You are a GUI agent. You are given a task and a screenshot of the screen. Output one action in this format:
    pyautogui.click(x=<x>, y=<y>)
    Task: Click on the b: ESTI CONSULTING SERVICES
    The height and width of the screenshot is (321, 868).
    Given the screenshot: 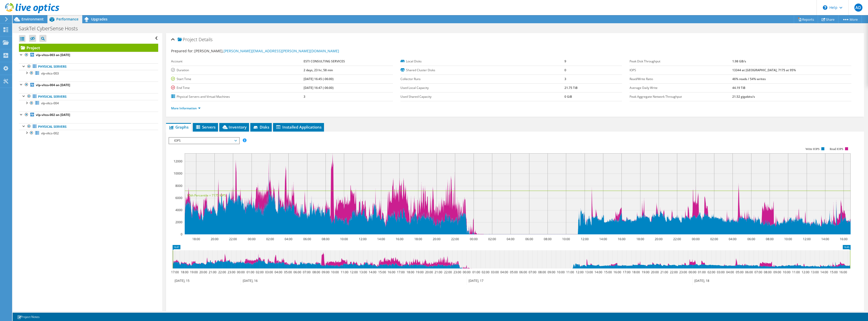 What is the action you would take?
    pyautogui.click(x=324, y=61)
    